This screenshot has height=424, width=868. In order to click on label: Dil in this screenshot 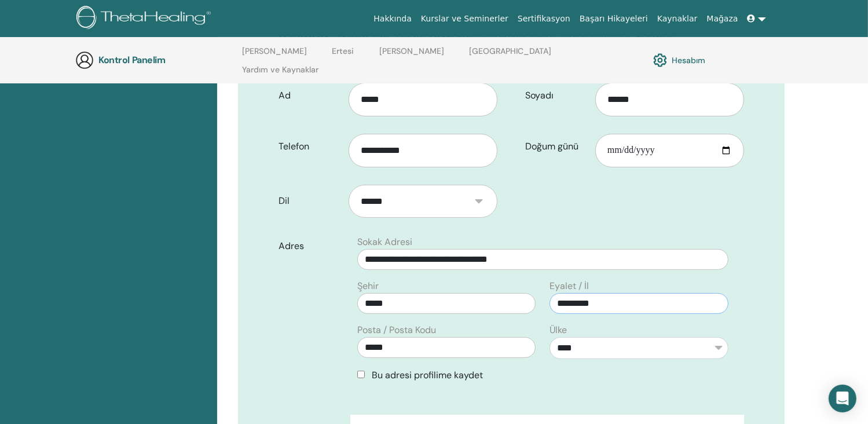, I will do `click(309, 201)`.